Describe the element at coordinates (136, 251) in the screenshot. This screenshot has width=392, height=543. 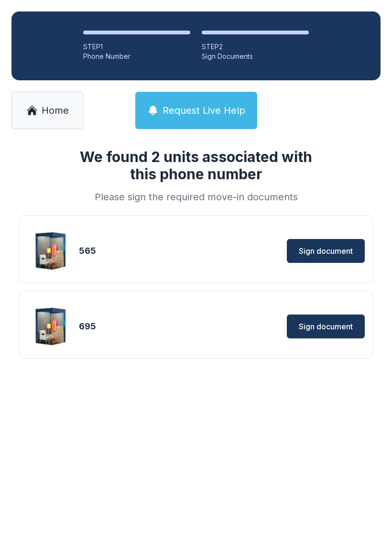
I see `div: 565` at that location.